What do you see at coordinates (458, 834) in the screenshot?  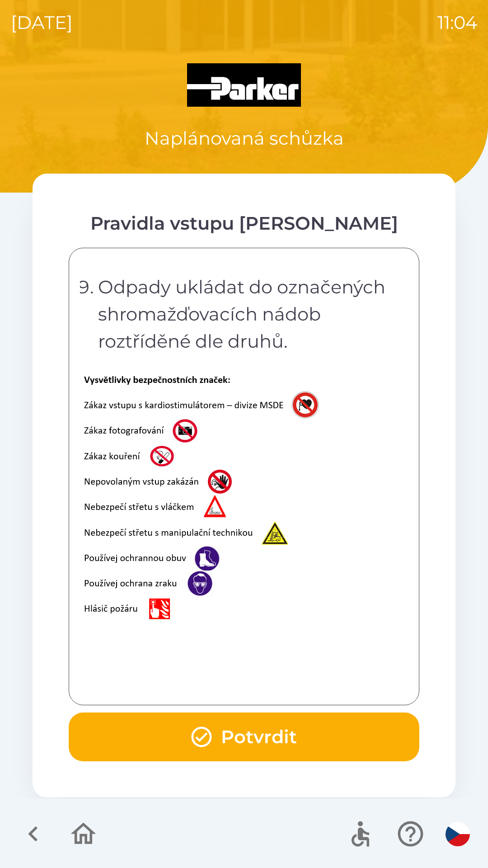 I see `img: cs flag` at bounding box center [458, 834].